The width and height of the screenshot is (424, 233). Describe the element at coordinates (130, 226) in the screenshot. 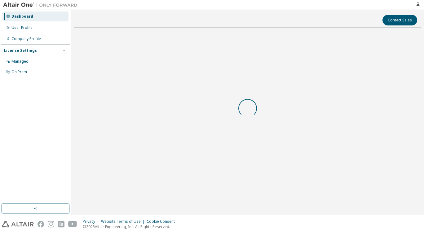

I see `p: © 2025 Altair Engineering, Inc. All Rights Reserved.` at that location.